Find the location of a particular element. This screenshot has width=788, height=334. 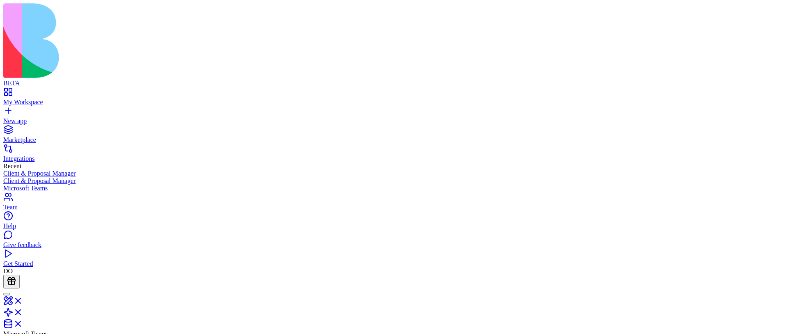

a: Give feedback is located at coordinates (394, 241).